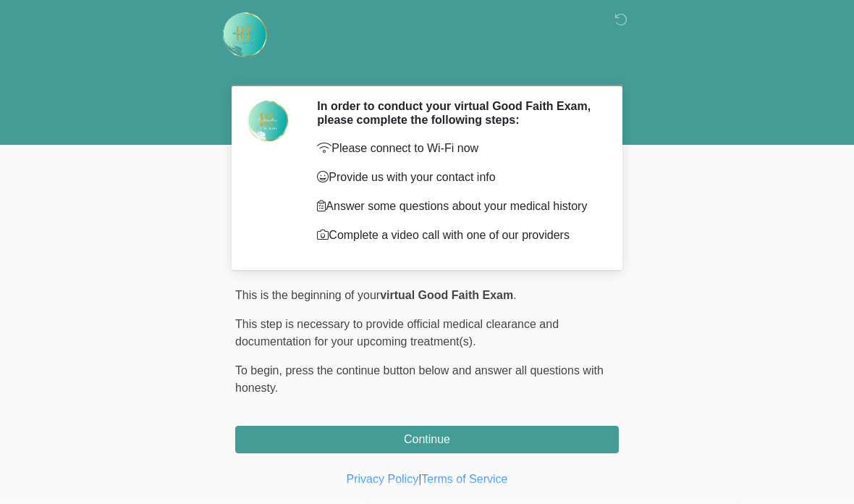  I want to click on a: Terms of Service, so click(464, 478).